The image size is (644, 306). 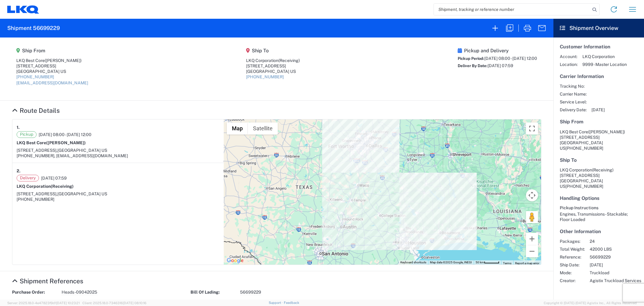 I want to click on button: Map camera controls, so click(x=532, y=195).